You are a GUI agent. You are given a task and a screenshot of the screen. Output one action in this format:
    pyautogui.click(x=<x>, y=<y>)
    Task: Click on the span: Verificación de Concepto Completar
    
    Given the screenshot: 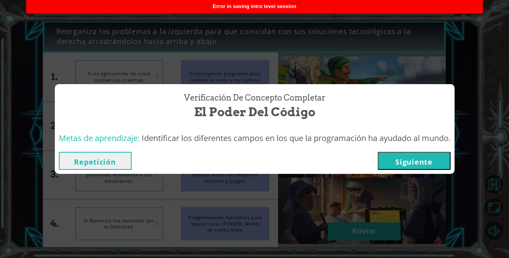 What is the action you would take?
    pyautogui.click(x=255, y=98)
    